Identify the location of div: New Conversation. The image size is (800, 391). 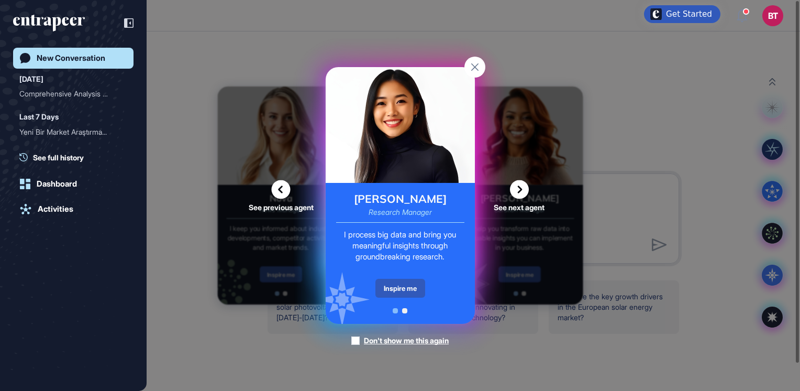
(71, 58).